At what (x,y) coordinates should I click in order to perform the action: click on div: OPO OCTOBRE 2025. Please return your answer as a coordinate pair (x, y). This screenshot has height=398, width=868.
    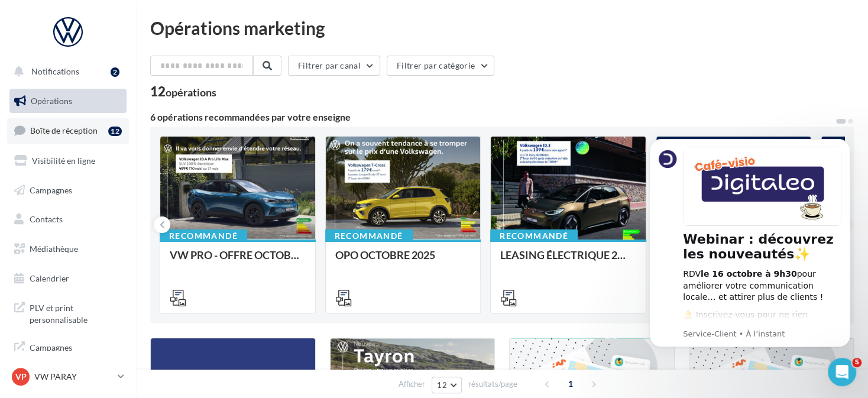
    Looking at the image, I should click on (403, 261).